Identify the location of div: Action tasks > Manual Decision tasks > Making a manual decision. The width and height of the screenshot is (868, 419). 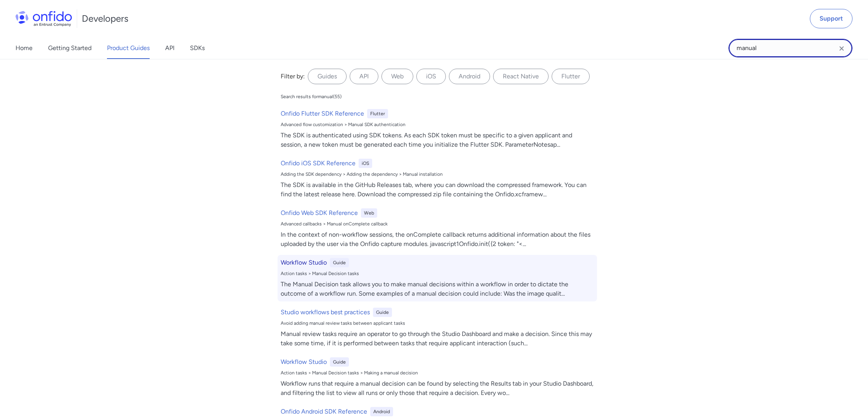
(437, 373).